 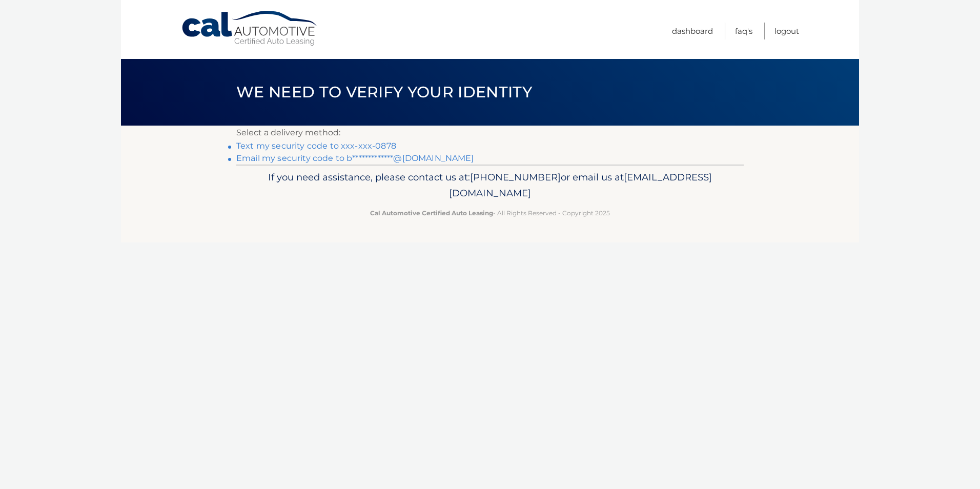 What do you see at coordinates (490, 213) in the screenshot?
I see `p: - All Rights Reserved - Copyright 2025` at bounding box center [490, 213].